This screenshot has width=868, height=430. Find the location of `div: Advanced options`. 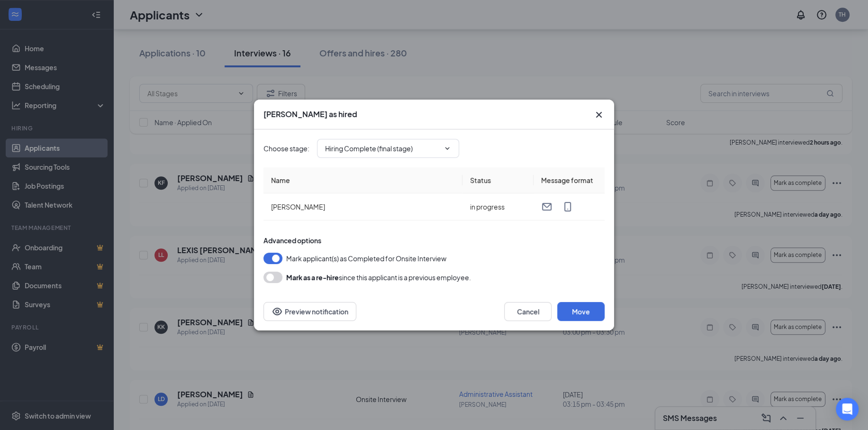

div: Advanced options is located at coordinates (434, 240).